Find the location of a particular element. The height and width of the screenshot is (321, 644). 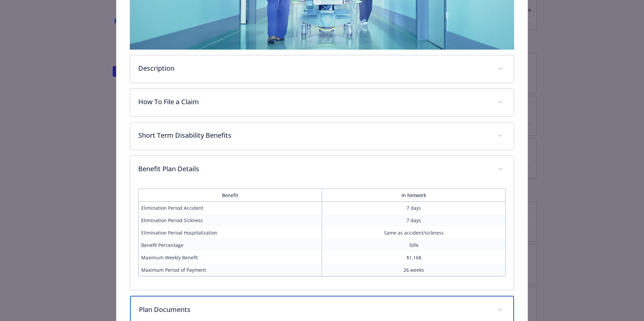

td: Benefit Percentage is located at coordinates (230, 245).